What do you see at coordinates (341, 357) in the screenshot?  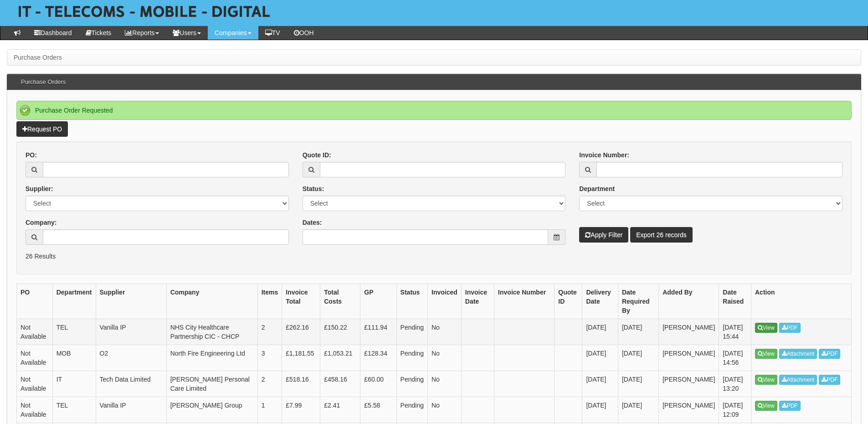 I see `td: £1,053.21` at bounding box center [341, 357].